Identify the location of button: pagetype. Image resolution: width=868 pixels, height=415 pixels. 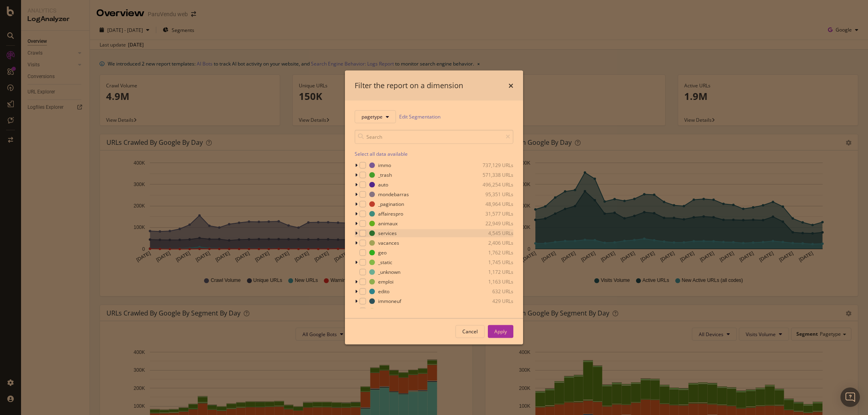
(375, 116).